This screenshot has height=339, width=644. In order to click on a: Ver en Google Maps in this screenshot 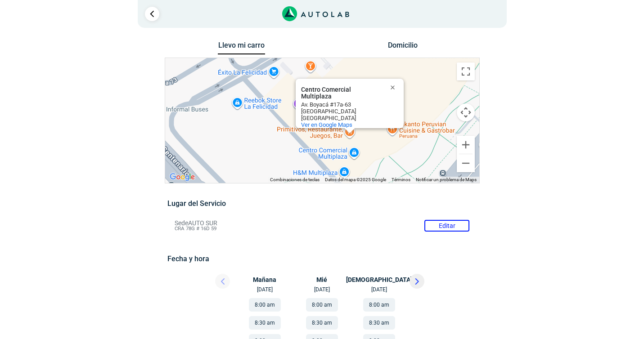, I will do `click(327, 124)`.